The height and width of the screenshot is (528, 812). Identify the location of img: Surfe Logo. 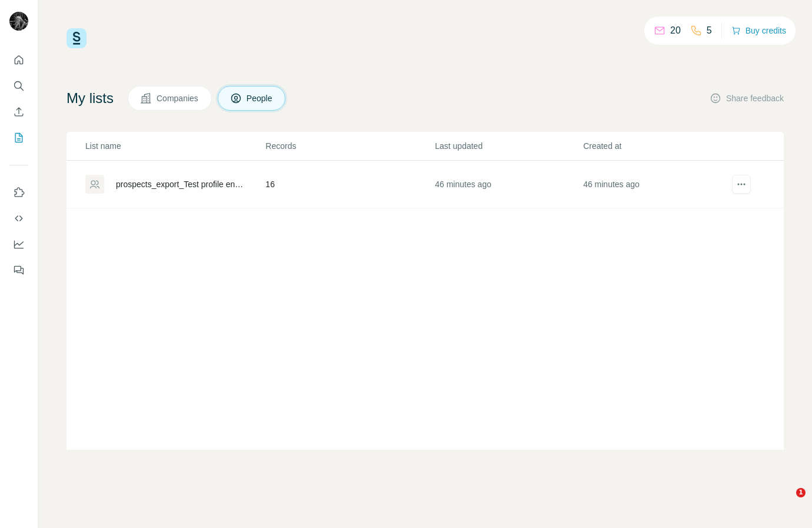
(76, 38).